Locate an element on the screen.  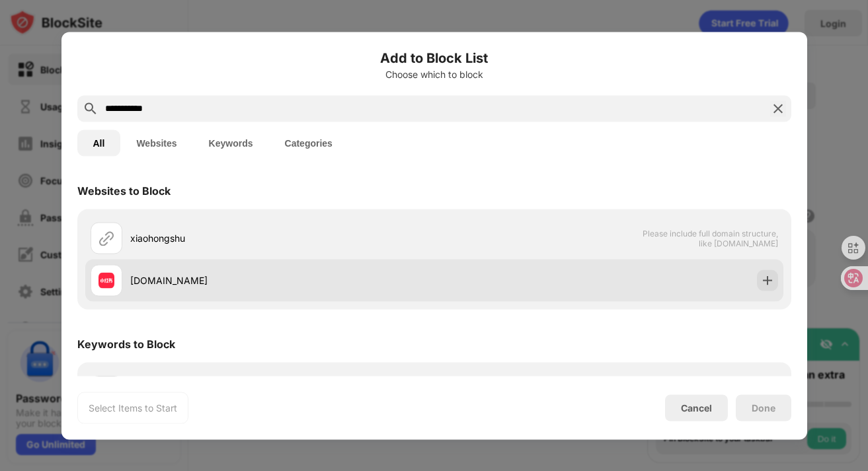
img: favicons is located at coordinates (106, 280).